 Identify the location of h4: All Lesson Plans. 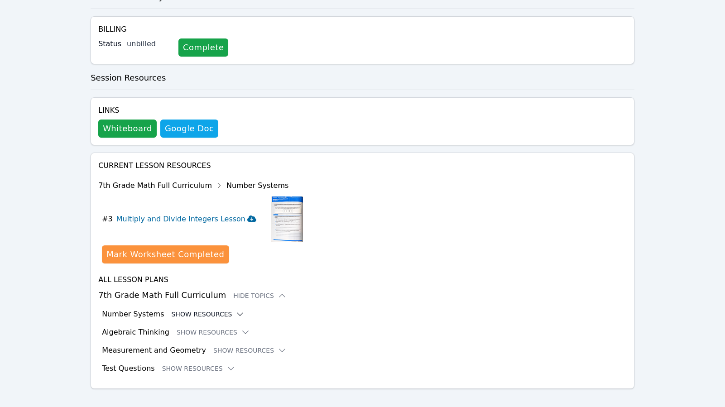
(362, 280).